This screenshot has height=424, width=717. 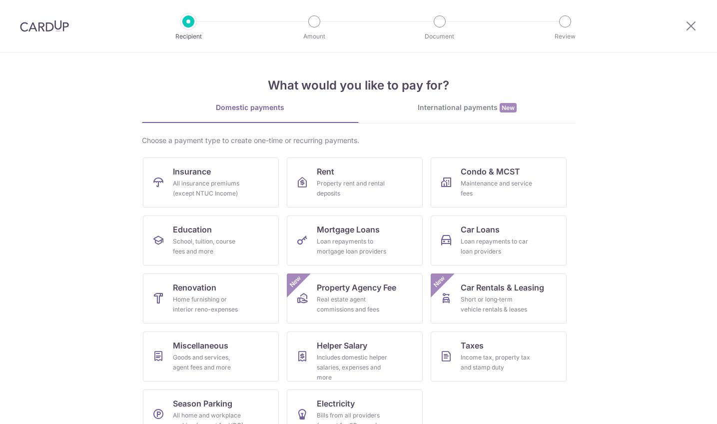 I want to click on span: Car Rentals & Leasing, so click(x=502, y=287).